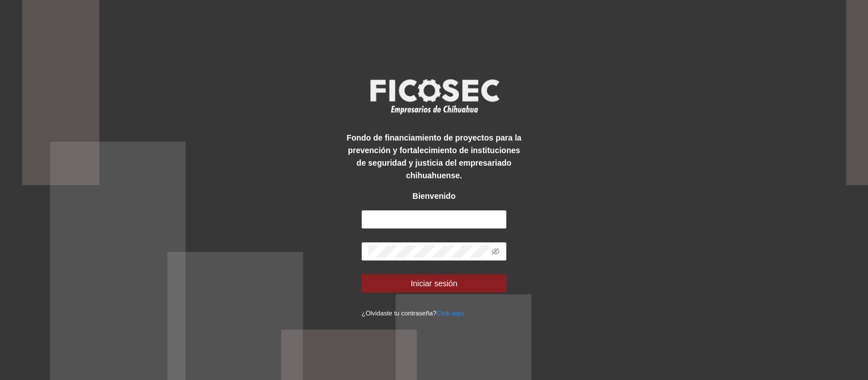 The width and height of the screenshot is (868, 380). Describe the element at coordinates (434, 157) in the screenshot. I see `strong: Fondo de financiamiento de proyectos para la prevención y fortalecimiento de instituciones de seg...` at that location.